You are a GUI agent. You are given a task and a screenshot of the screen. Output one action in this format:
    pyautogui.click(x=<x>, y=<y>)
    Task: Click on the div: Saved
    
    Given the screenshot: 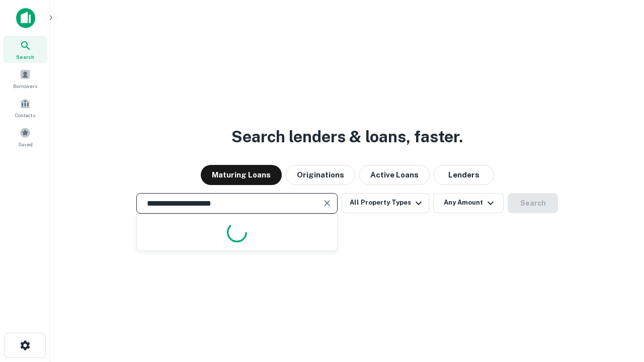 What is the action you would take?
    pyautogui.click(x=25, y=137)
    